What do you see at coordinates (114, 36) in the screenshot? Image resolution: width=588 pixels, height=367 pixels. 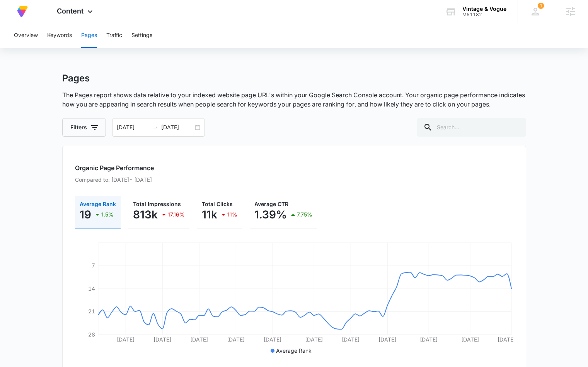 I see `button: Traffic` at bounding box center [114, 36].